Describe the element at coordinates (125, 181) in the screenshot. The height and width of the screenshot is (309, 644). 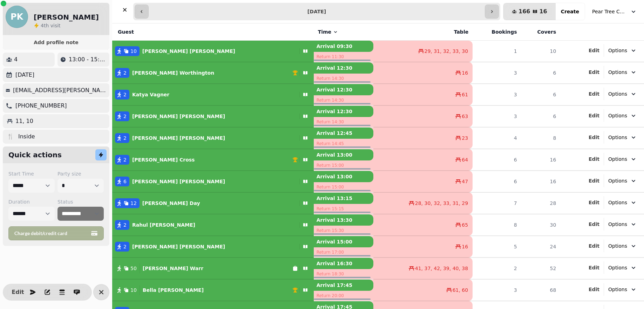
I see `span: 6` at that location.